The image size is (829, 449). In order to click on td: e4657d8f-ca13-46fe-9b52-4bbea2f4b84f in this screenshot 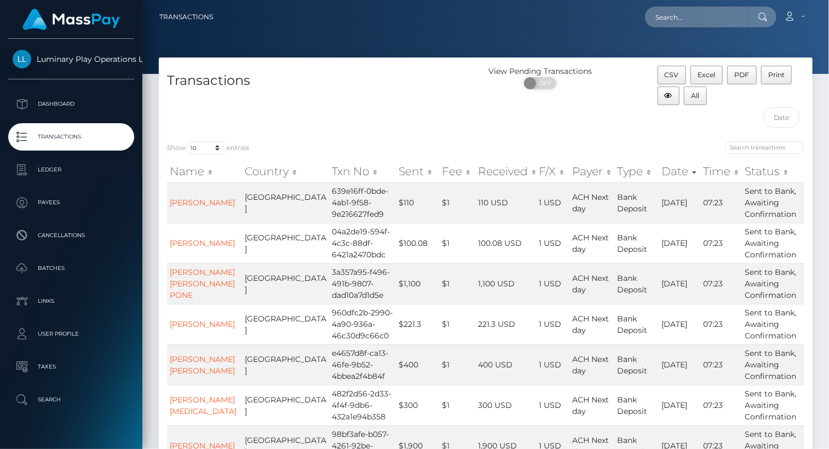, I will do `click(363, 365)`.